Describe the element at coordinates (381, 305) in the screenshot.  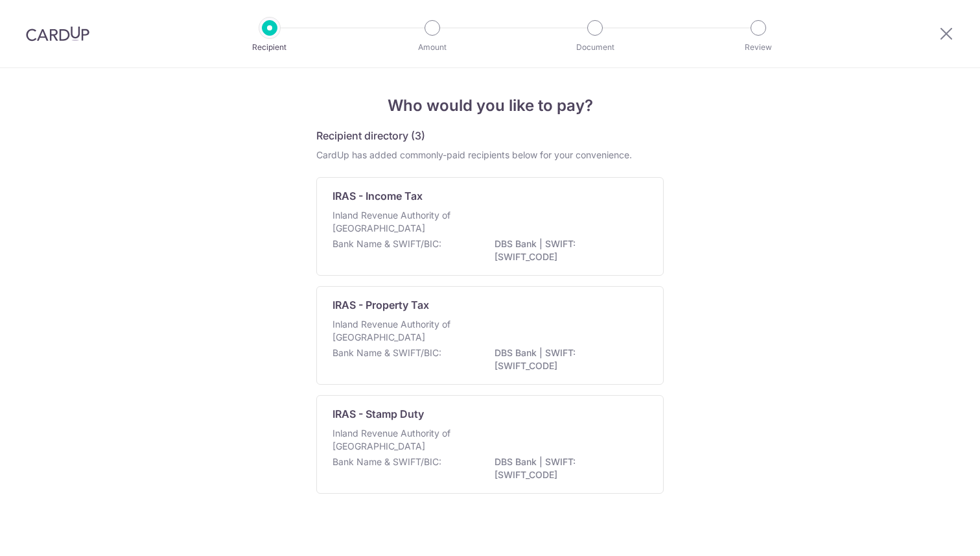
I see `p: IRAS - Property Tax` at that location.